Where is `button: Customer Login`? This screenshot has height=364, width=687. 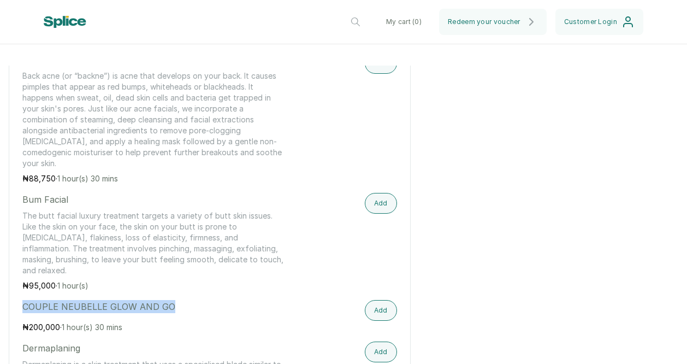
button: Customer Login is located at coordinates (599, 22).